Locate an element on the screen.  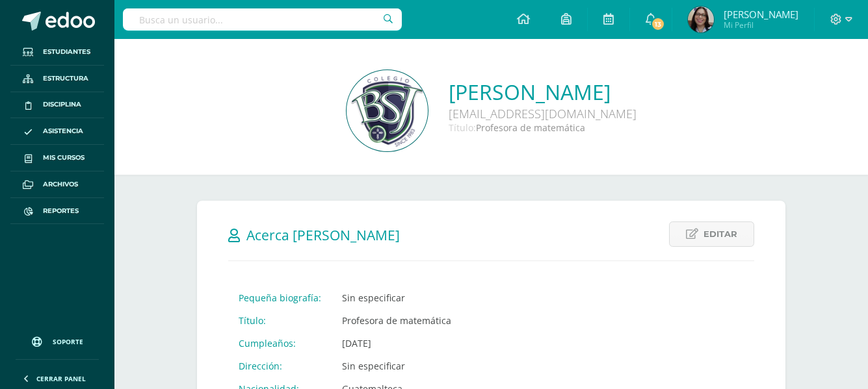
span: Archivos is located at coordinates (60, 185).